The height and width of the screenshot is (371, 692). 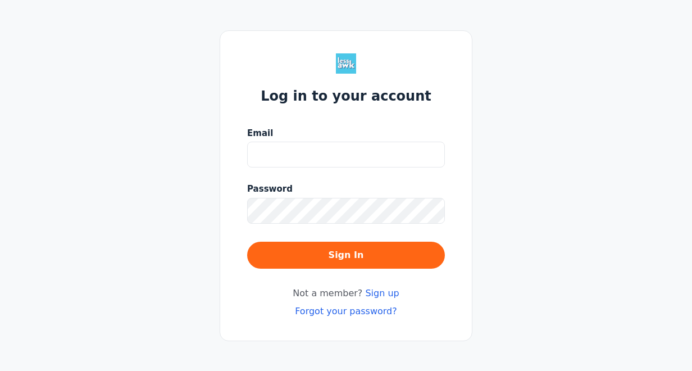 What do you see at coordinates (346, 64) in the screenshot?
I see `img: Less Awkward Hub` at bounding box center [346, 64].